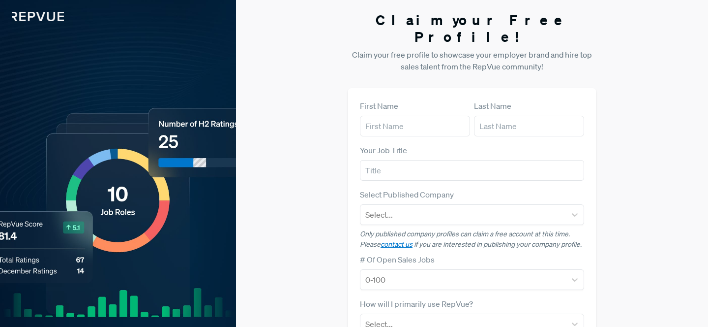 The image size is (708, 327). Describe the element at coordinates (472, 61) in the screenshot. I see `p: Claim your free profile to showcase your employer brand and hire top sales talent from the RepVue...` at that location.